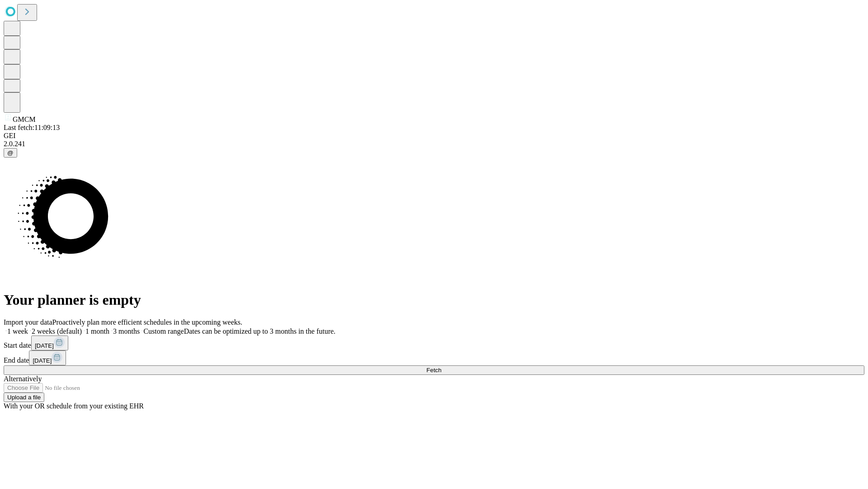  What do you see at coordinates (434, 369) in the screenshot?
I see `button: Fetch` at bounding box center [434, 369].